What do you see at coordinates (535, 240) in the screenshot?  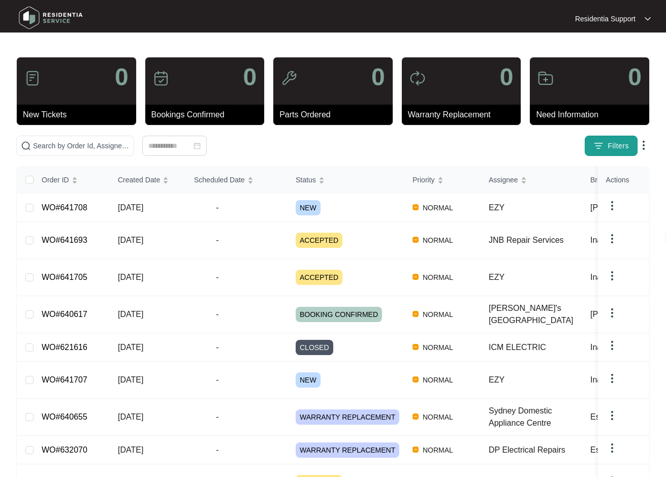 I see `div: JNB Repair Services` at bounding box center [535, 240].